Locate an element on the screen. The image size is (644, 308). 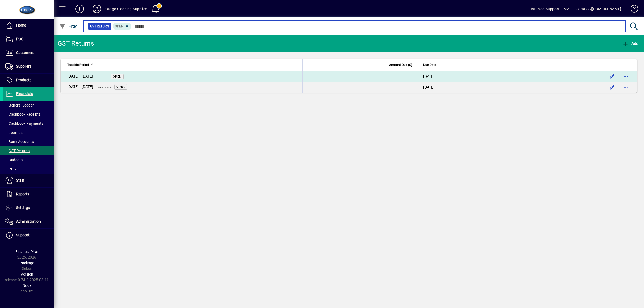
span: Bank Accounts is located at coordinates (20, 142).